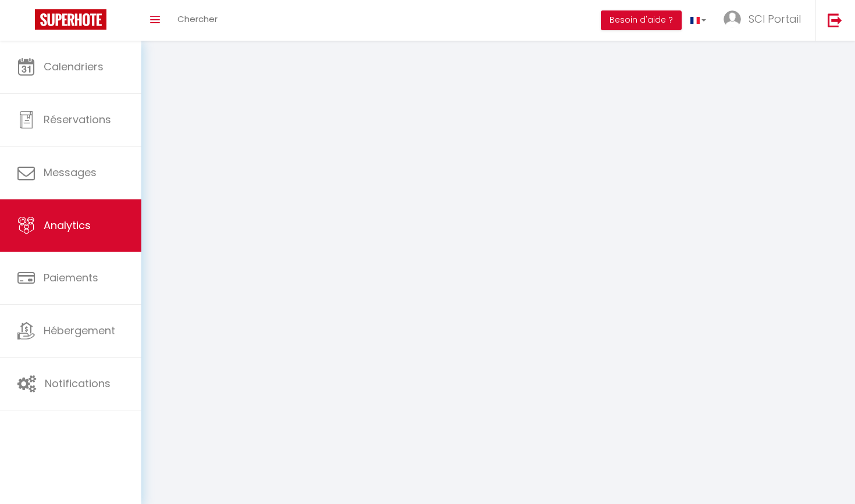 The width and height of the screenshot is (855, 504). Describe the element at coordinates (77, 383) in the screenshot. I see `span: Notifications` at that location.